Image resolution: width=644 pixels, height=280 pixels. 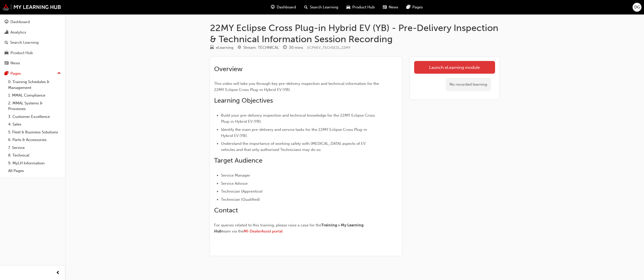 I want to click on a: car-iconProduct Hub, so click(x=361, y=7).